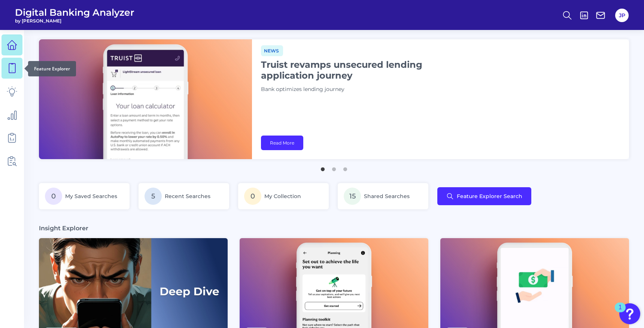 This screenshot has height=328, width=644. I want to click on h3: Insight Explorer, so click(64, 228).